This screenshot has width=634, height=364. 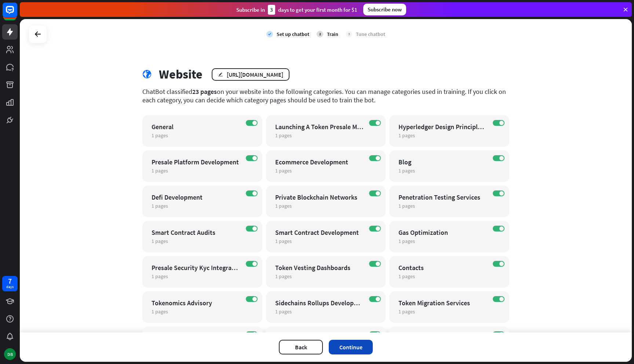 What do you see at coordinates (180, 74) in the screenshot?
I see `div: Website` at bounding box center [180, 74].